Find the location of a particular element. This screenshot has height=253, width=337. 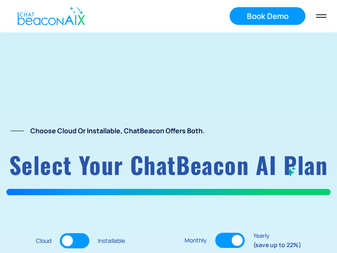

h1: Select your ChatBeacon AI plan is located at coordinates (169, 164).